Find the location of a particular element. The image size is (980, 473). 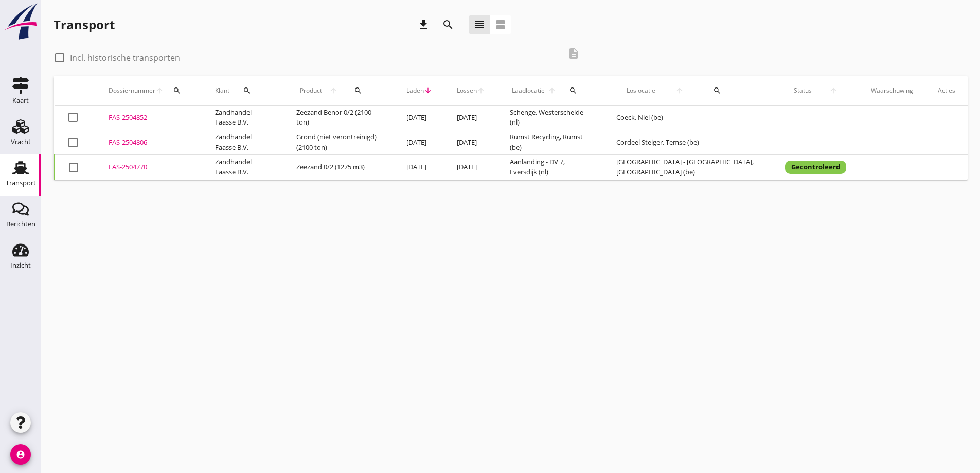

td: Rumst Recycling, Rumst (be) is located at coordinates (551, 143).